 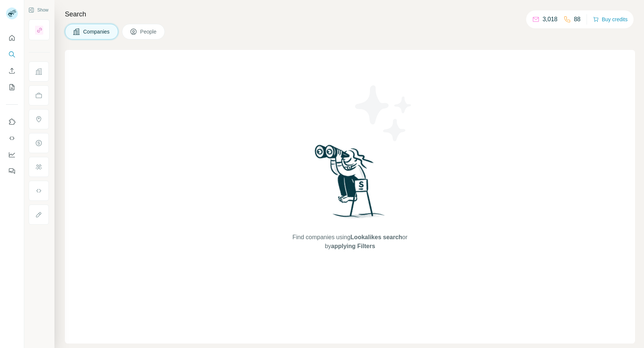 What do you see at coordinates (12, 71) in the screenshot?
I see `button: Enrich CSV` at bounding box center [12, 71].